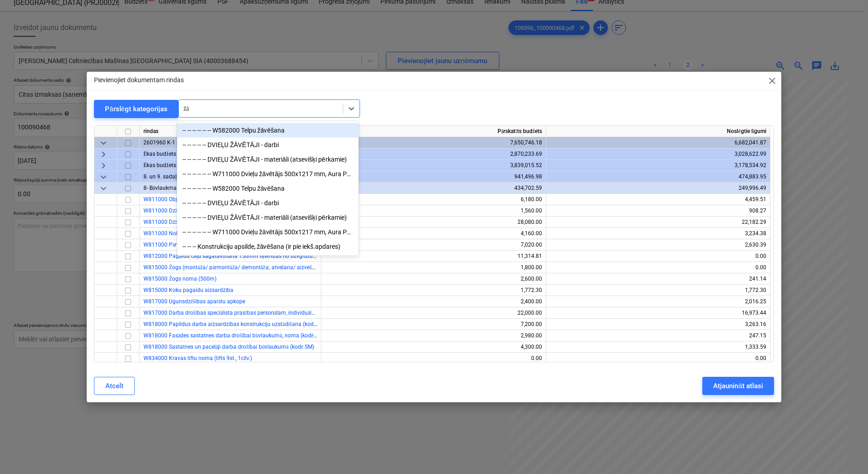 This screenshot has width=868, height=474. What do you see at coordinates (180, 279) in the screenshot?
I see `a: W815000 Žogs noma (500m)` at bounding box center [180, 279].